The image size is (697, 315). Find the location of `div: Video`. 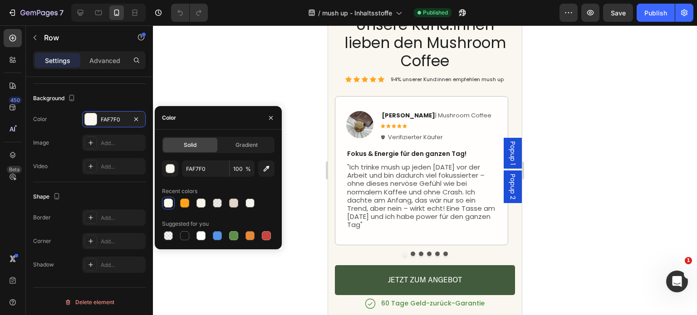

div: Video is located at coordinates (40, 166).